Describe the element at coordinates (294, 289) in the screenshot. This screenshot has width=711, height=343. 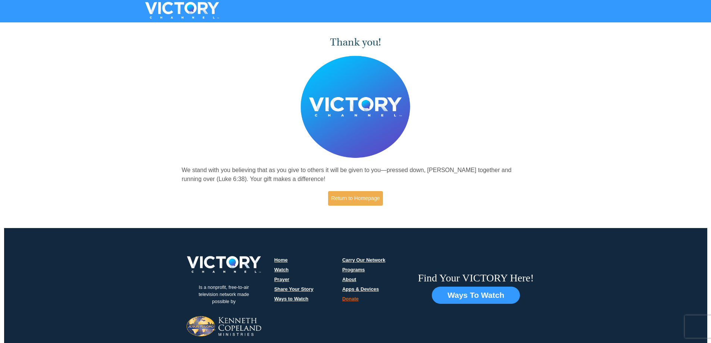
I see `a: Share Your Story` at that location.